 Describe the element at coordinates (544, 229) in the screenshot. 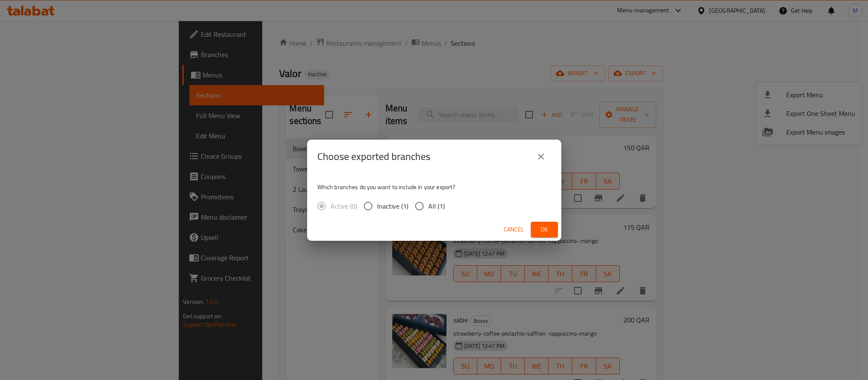

I see `span: Ok` at that location.